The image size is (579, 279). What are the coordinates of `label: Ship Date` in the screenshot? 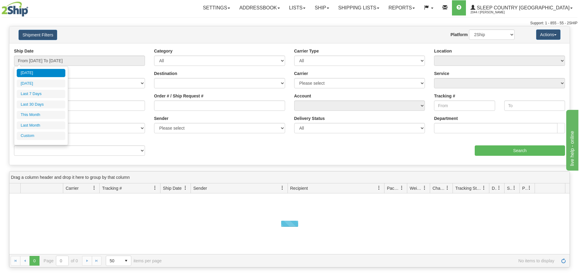 It's located at (24, 51).